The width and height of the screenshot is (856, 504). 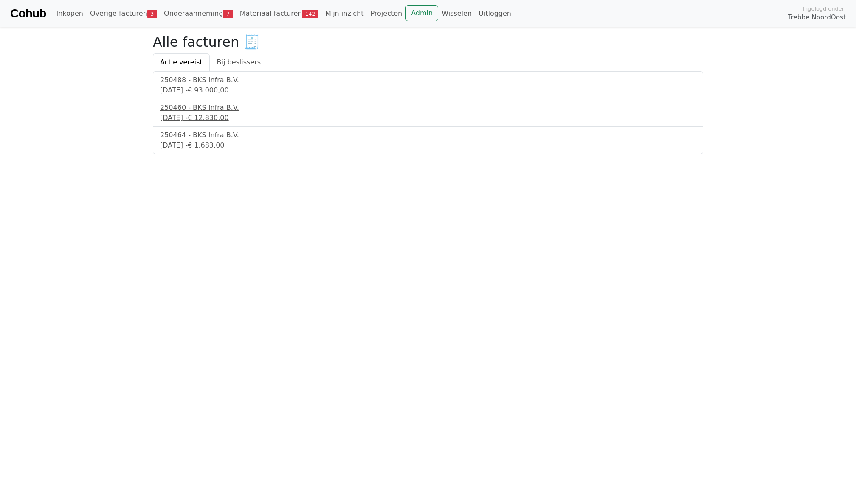 What do you see at coordinates (817, 18) in the screenshot?
I see `span: Trebbe NoordOost` at bounding box center [817, 18].